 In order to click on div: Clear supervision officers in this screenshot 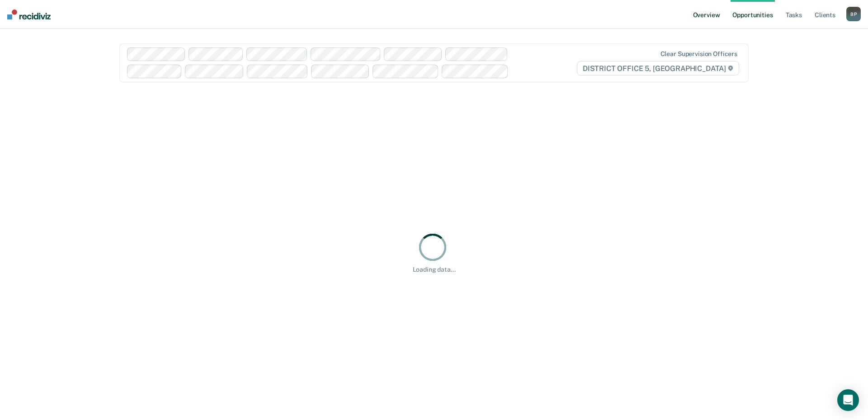, I will do `click(699, 54)`.